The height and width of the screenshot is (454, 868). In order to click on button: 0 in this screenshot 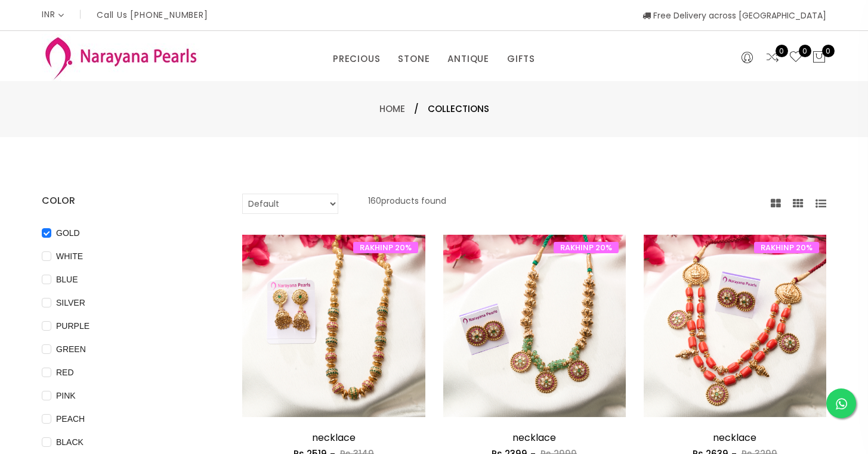, I will do `click(819, 58)`.